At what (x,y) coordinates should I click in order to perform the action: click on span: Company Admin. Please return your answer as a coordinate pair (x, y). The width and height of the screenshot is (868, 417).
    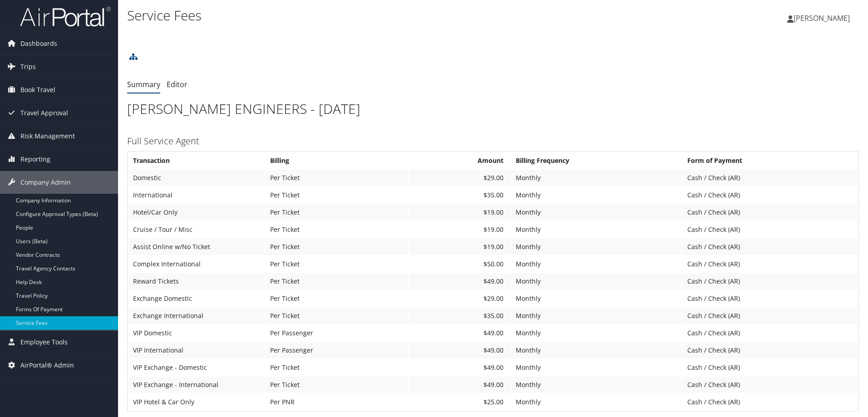
    Looking at the image, I should click on (45, 182).